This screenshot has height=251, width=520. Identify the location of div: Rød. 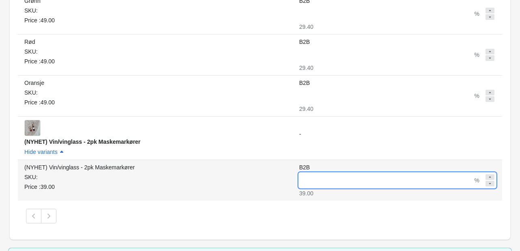
(155, 42).